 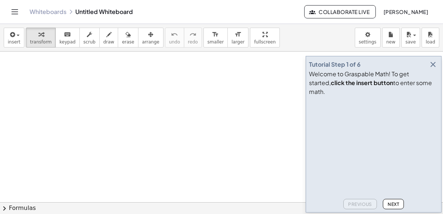 What do you see at coordinates (174, 35) in the screenshot?
I see `i: undo` at bounding box center [174, 35].